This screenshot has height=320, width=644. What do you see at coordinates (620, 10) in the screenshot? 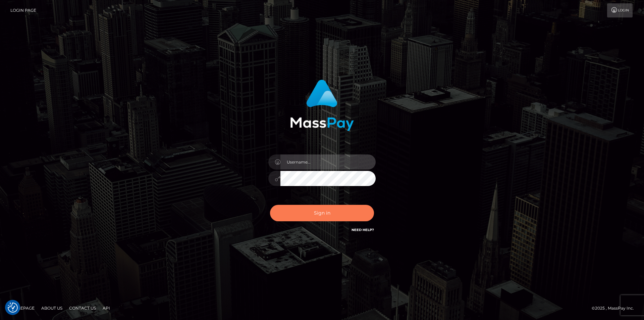
I see `a: Login` at bounding box center [620, 10].